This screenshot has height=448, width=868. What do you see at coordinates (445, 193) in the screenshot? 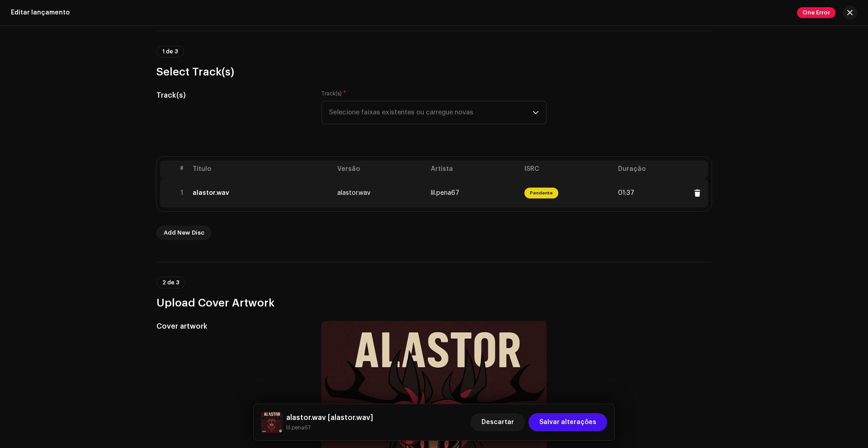
I see `span: lil.pena67` at bounding box center [445, 193].